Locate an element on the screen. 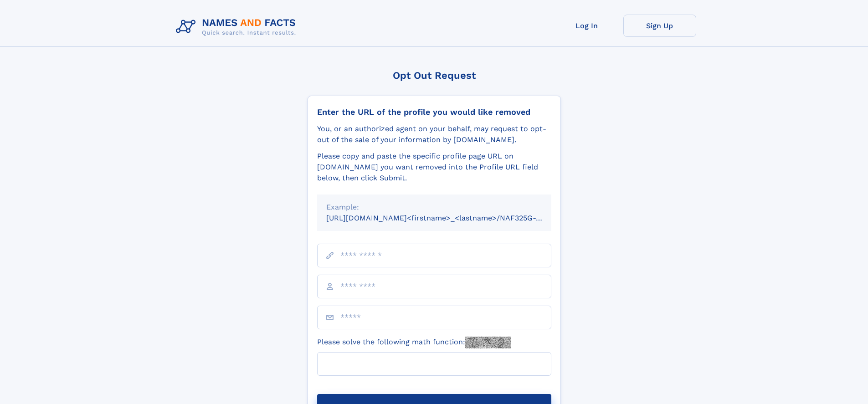 This screenshot has height=404, width=868. a: Sign Up is located at coordinates (660, 25).